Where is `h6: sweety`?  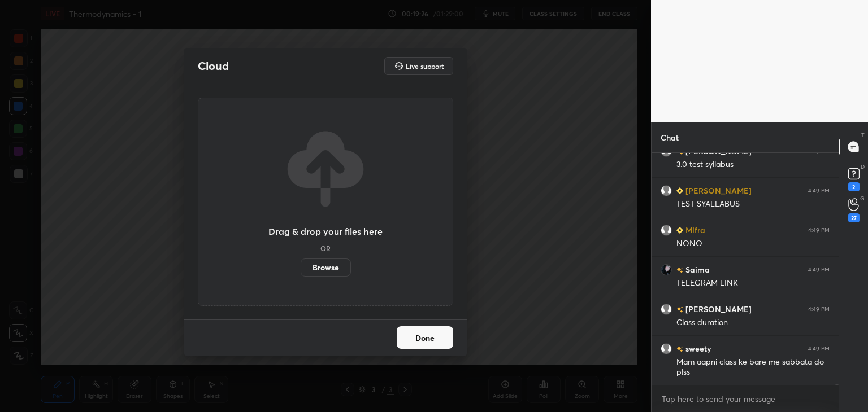
h6: sweety is located at coordinates (697, 348).